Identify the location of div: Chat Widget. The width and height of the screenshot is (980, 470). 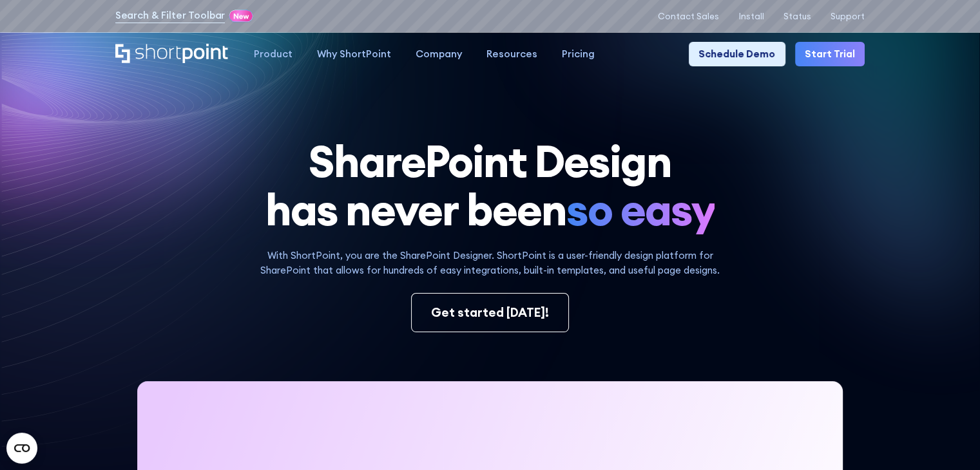
(864, 396).